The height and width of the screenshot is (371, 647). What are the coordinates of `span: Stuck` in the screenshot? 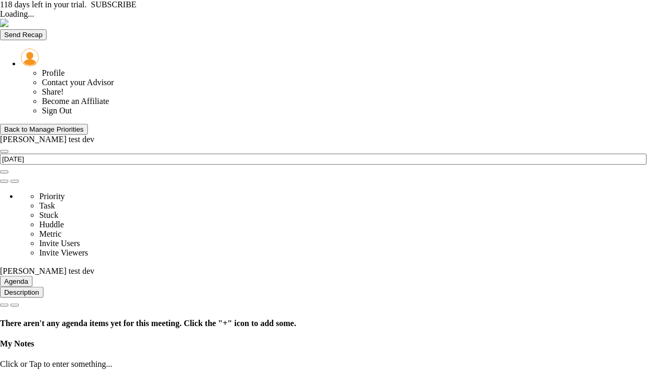 It's located at (49, 215).